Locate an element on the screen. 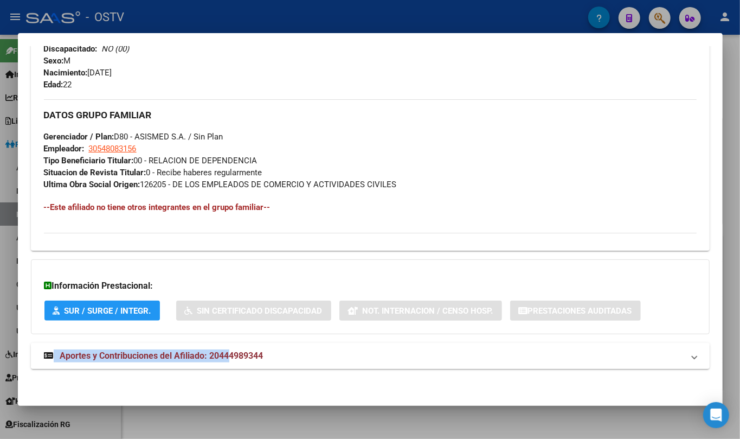 This screenshot has width=740, height=439. h4: --Este afiliado no tiene otros integrantes en el grupo familiar-- is located at coordinates (370, 207).